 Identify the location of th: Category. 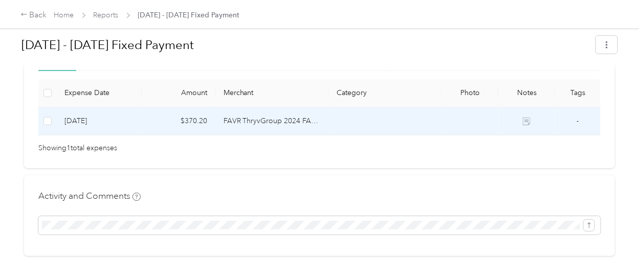
(385, 93).